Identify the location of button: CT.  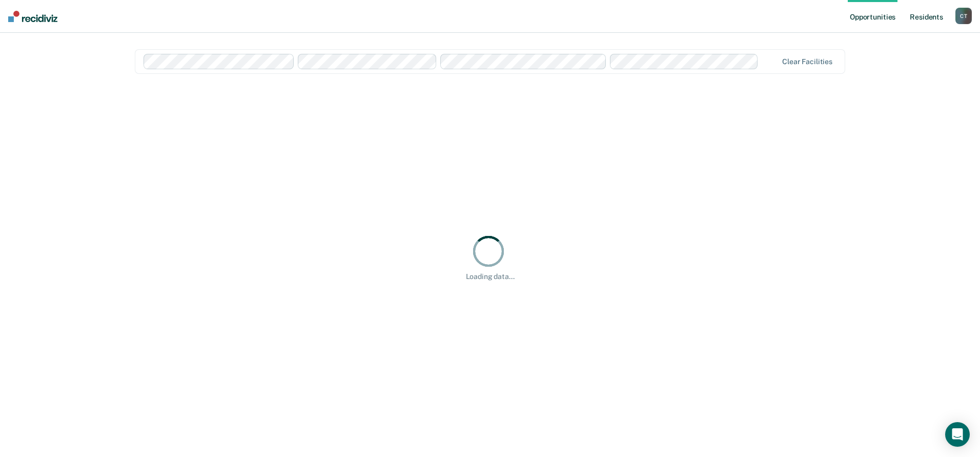
(964, 16).